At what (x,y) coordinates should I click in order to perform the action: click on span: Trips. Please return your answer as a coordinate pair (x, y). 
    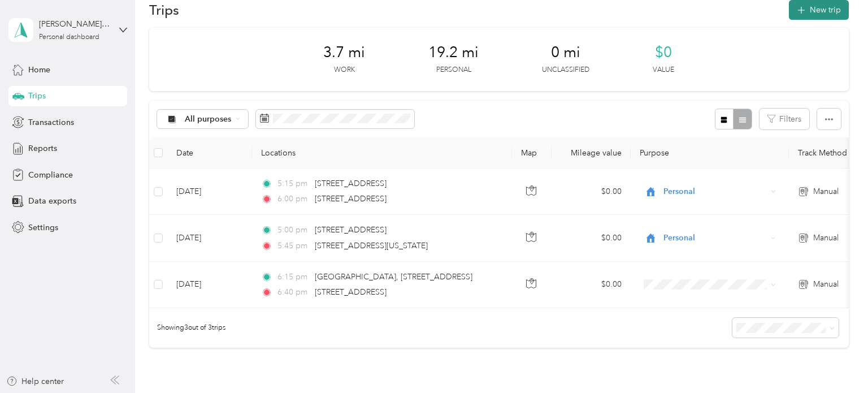
    Looking at the image, I should click on (37, 95).